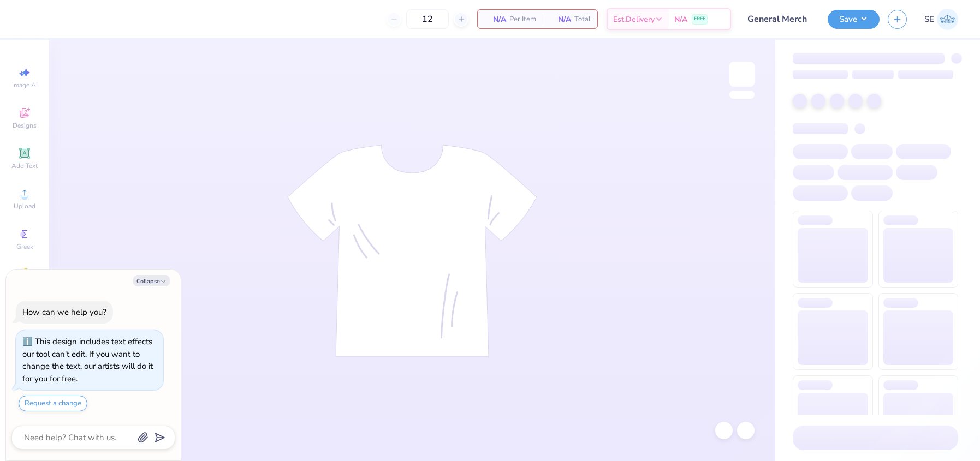 Image resolution: width=980 pixels, height=461 pixels. I want to click on input: Untitled Design, so click(779, 19).